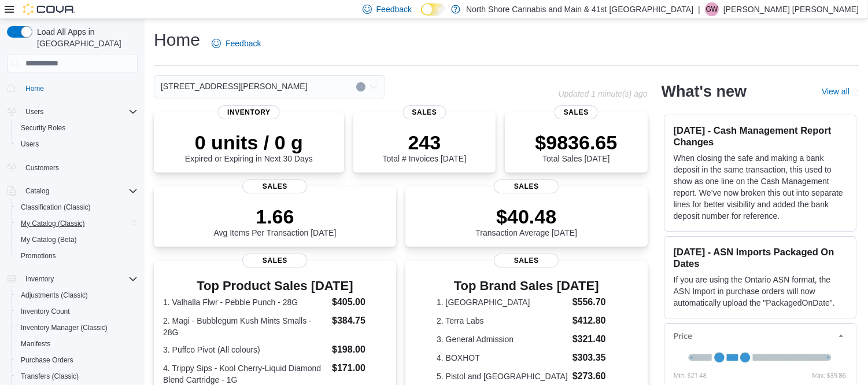 The image size is (868, 385). I want to click on dt: 2. Magi - Bubblegum Kush Mints Smalls - 28G, so click(245, 327).